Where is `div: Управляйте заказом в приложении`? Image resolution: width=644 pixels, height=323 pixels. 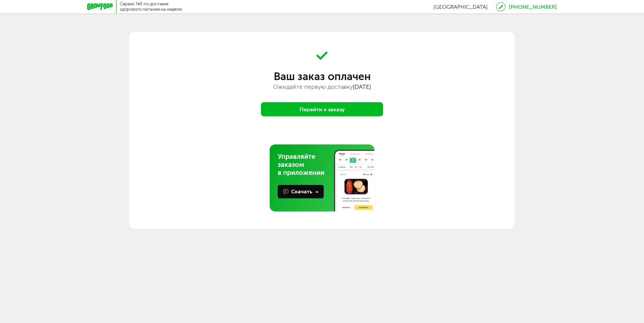 div: Управляйте заказом в приложении is located at coordinates (304, 164).